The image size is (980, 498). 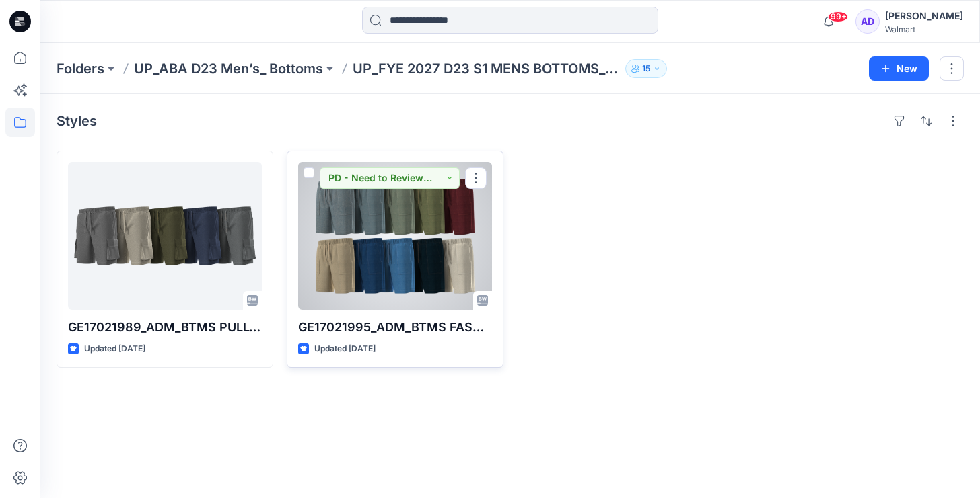 I want to click on p: GE17021989_ADM_BTMS PULLON CARGO SHORT, so click(x=165, y=327).